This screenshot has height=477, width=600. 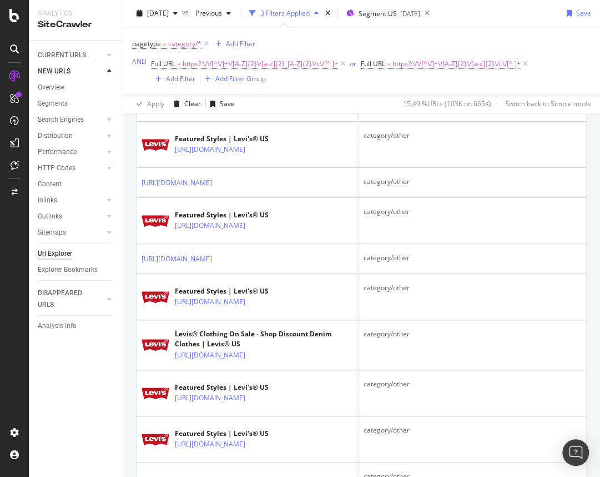 What do you see at coordinates (548, 103) in the screenshot?
I see `div: Switch back to Simple mode` at bounding box center [548, 103].